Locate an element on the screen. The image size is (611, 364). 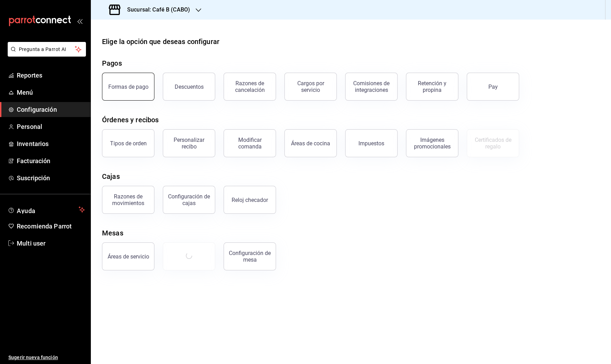
span: Inventarios is located at coordinates (50, 143).